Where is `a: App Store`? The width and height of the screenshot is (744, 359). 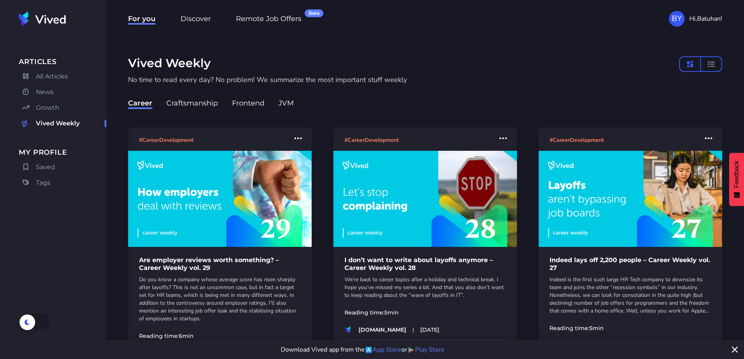
a: App Store is located at coordinates (383, 350).